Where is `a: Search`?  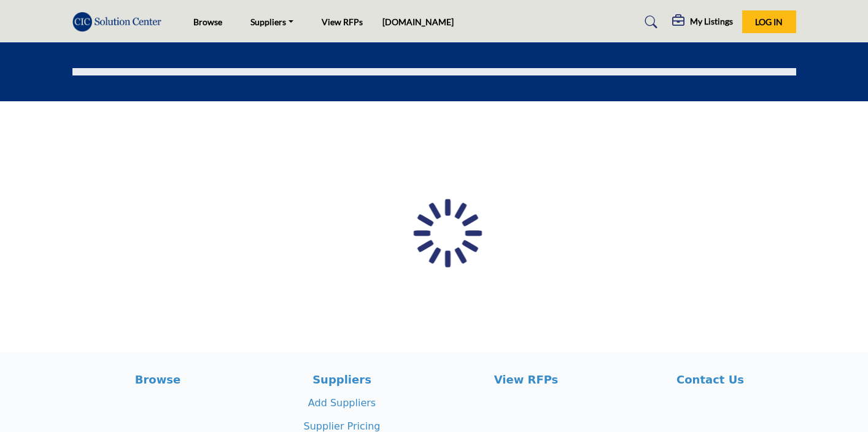
a: Search is located at coordinates (649, 22).